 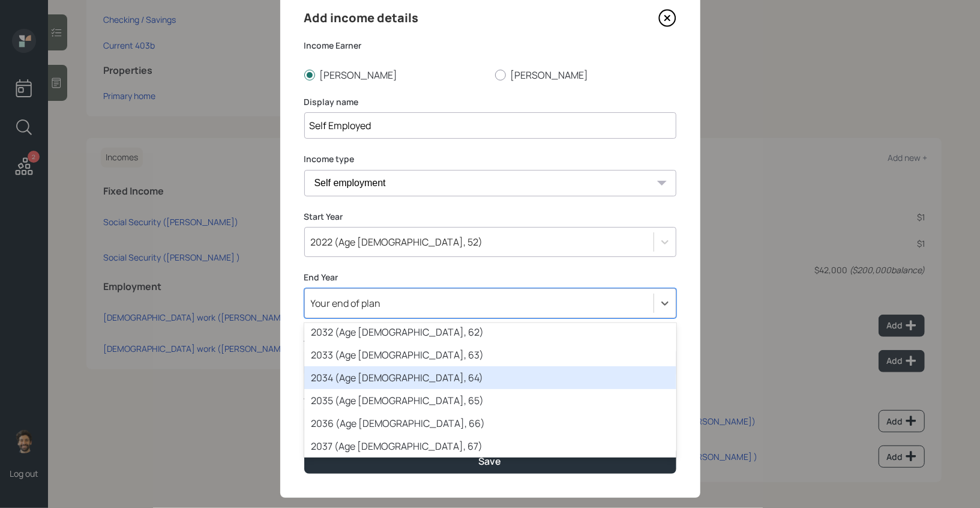 What do you see at coordinates (361, 18) in the screenshot?
I see `h4: Add income details` at bounding box center [361, 18].